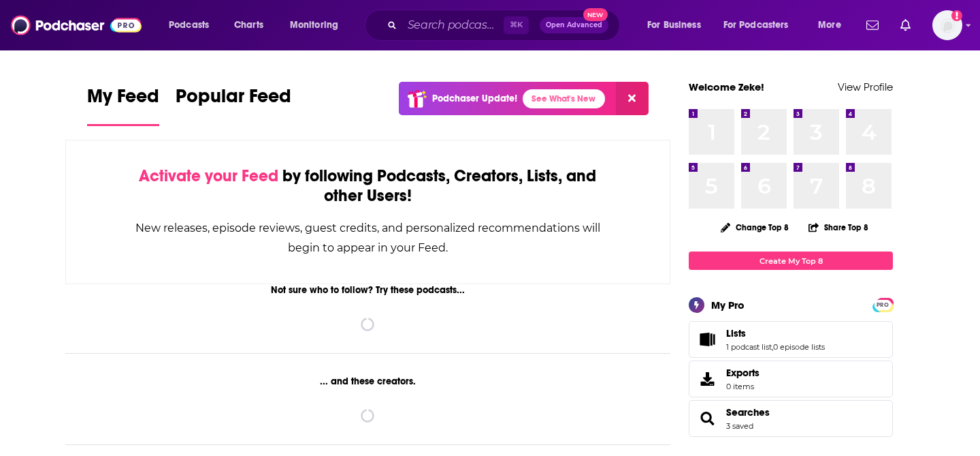 The image size is (980, 456). What do you see at coordinates (947, 25) in the screenshot?
I see `button: Show profile menu` at bounding box center [947, 25].